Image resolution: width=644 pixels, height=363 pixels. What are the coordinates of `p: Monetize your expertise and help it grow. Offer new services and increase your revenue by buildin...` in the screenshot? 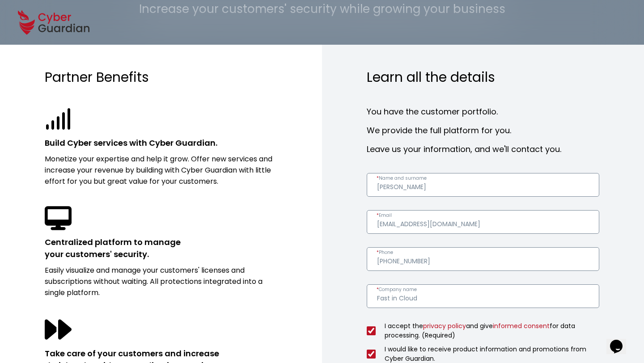 It's located at (161, 170).